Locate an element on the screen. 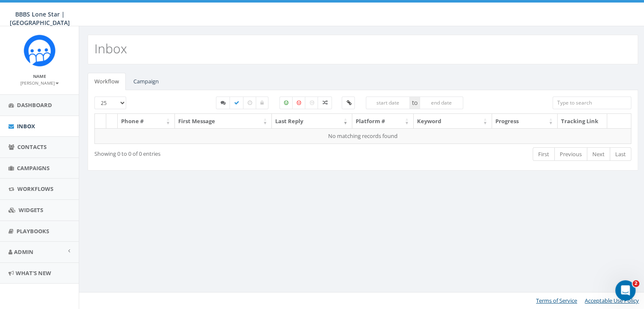 The image size is (644, 309). label: Negative is located at coordinates (299, 103).